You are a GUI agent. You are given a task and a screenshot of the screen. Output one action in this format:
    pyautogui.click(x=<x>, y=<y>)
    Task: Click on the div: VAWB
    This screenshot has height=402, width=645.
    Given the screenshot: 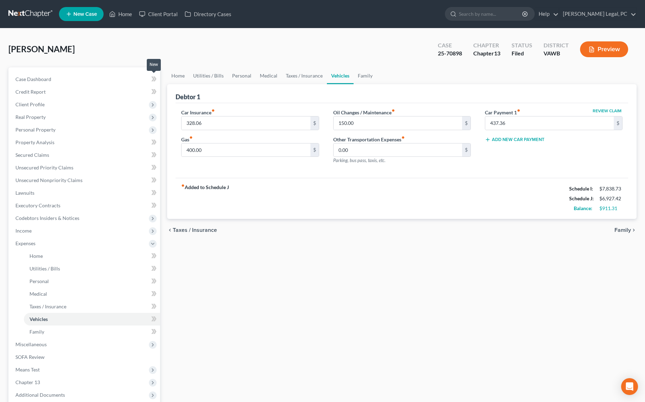 What is the action you would take?
    pyautogui.click(x=556, y=53)
    